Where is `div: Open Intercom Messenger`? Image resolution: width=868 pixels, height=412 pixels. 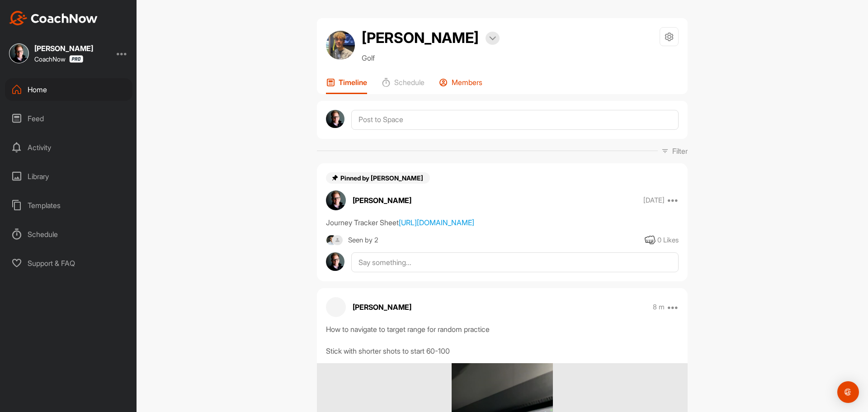
div: Open Intercom Messenger is located at coordinates (848, 393).